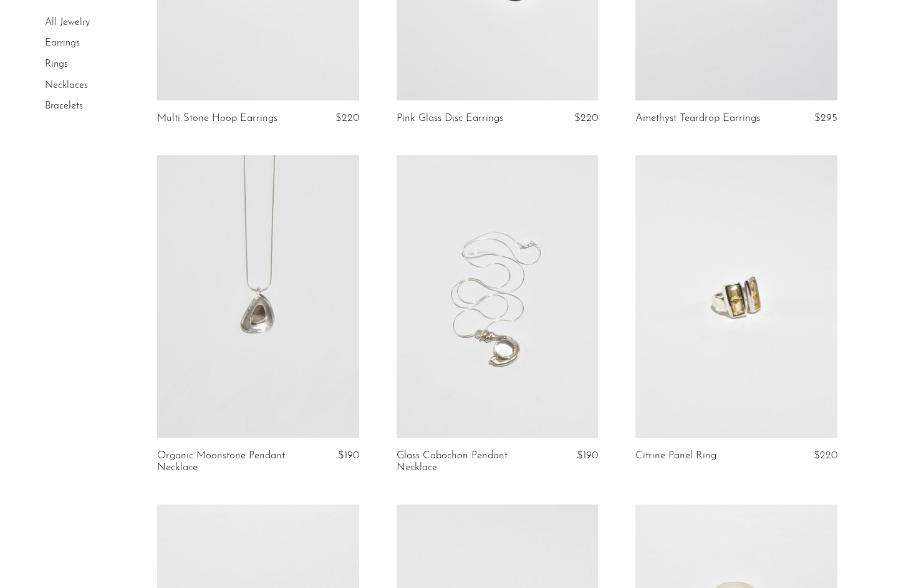  What do you see at coordinates (676, 456) in the screenshot?
I see `a: Citrine Panel Ring` at bounding box center [676, 456].